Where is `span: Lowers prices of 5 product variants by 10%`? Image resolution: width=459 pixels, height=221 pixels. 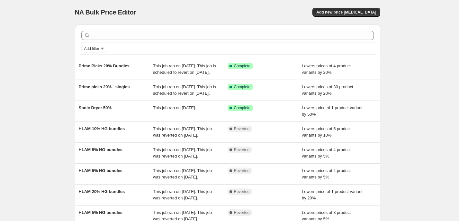
span: Lowers prices of 5 product variants by 10% is located at coordinates (326, 132).